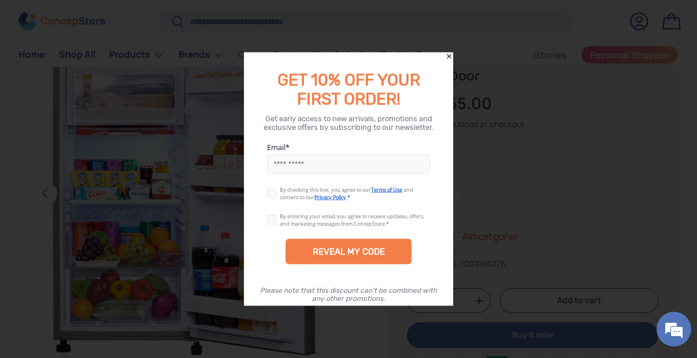 The width and height of the screenshot is (697, 358). I want to click on a: Privacy Policy, so click(330, 197).